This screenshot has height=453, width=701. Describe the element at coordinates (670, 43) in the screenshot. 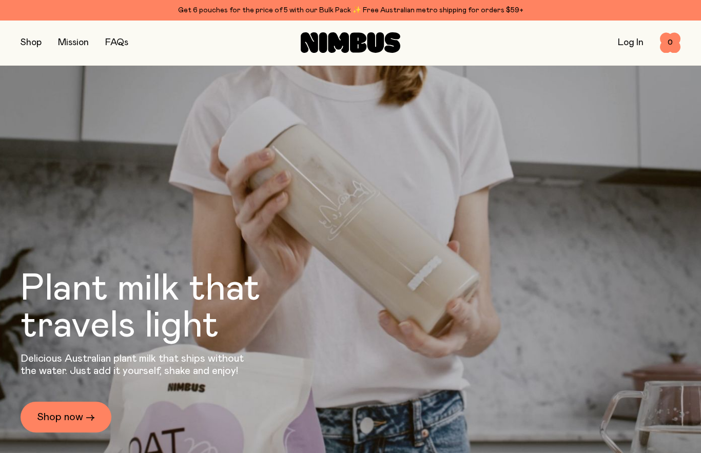

I see `span: 0` at that location.